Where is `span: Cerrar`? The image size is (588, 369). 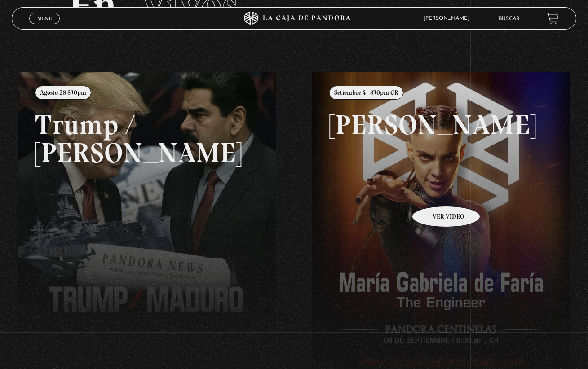 span: Cerrar is located at coordinates (45, 27).